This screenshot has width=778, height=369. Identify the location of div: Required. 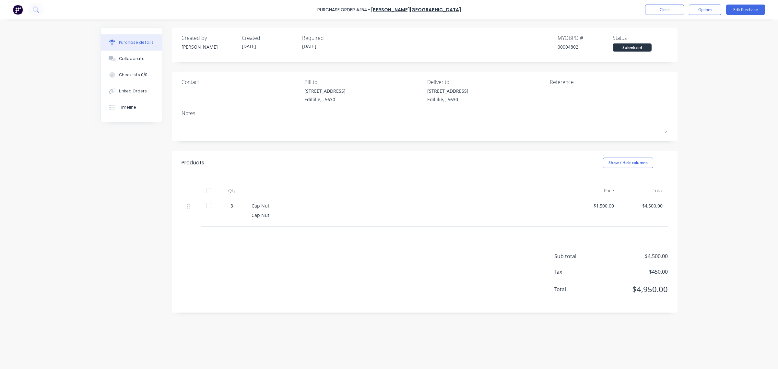
(330, 38).